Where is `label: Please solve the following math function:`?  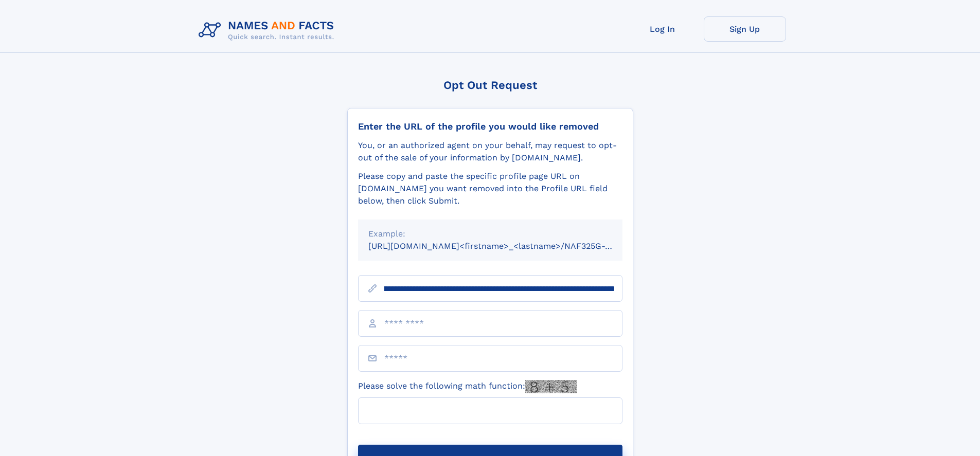 label: Please solve the following math function: is located at coordinates (467, 386).